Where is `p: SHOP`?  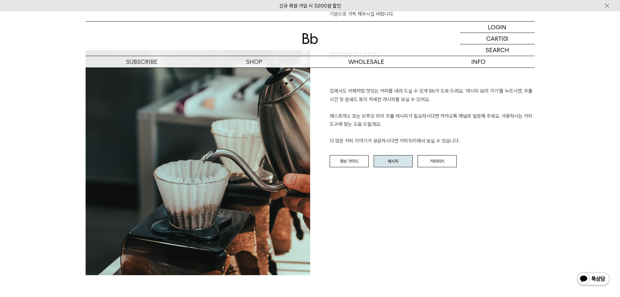
p: SHOP is located at coordinates (254, 62).